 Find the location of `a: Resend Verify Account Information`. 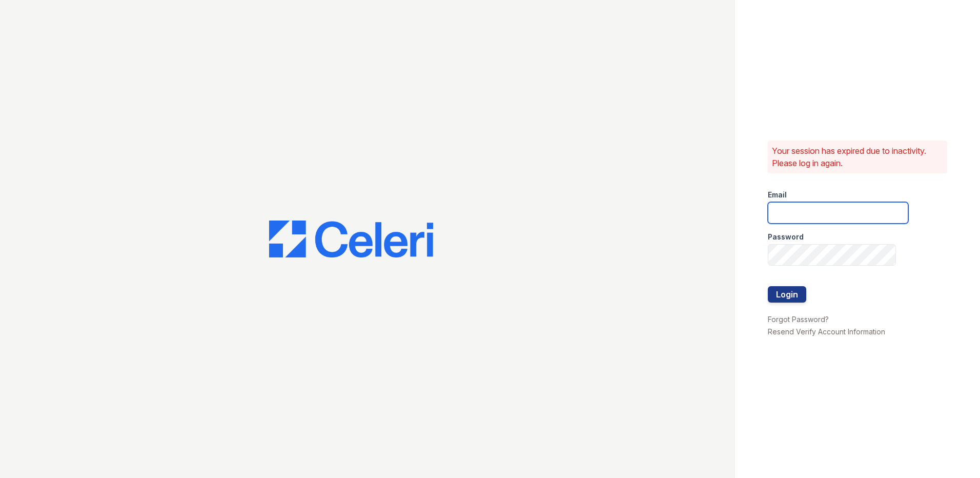

a: Resend Verify Account Information is located at coordinates (826, 331).